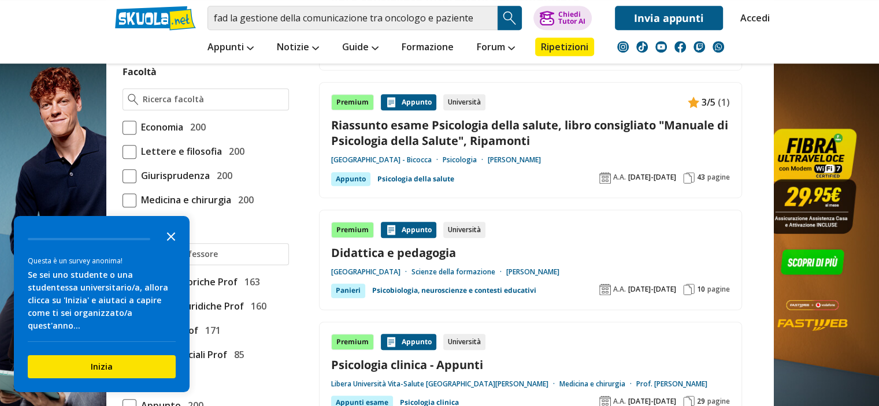 This screenshot has height=406, width=879. What do you see at coordinates (179, 151) in the screenshot?
I see `span: Lettere e filosofia` at bounding box center [179, 151].